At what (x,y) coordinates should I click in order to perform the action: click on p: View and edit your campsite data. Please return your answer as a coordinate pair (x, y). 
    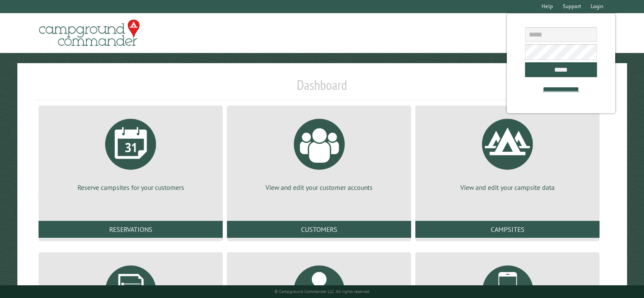
    Looking at the image, I should click on (507, 187).